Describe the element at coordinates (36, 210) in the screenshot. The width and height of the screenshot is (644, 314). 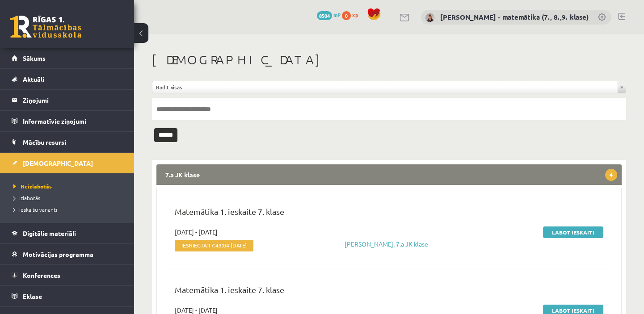
I see `span: Ieskaišu varianti` at that location.